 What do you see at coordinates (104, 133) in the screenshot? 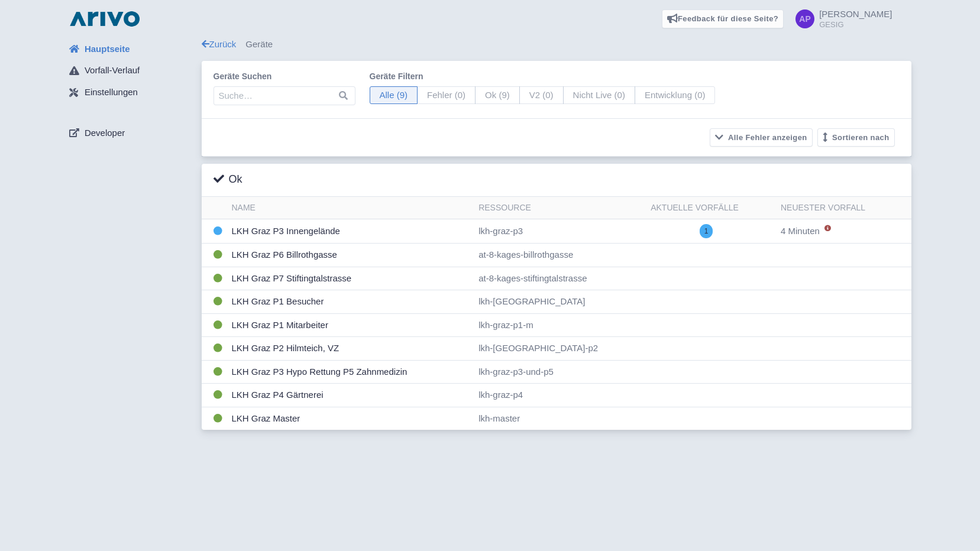
I see `span: Developer` at bounding box center [104, 133].